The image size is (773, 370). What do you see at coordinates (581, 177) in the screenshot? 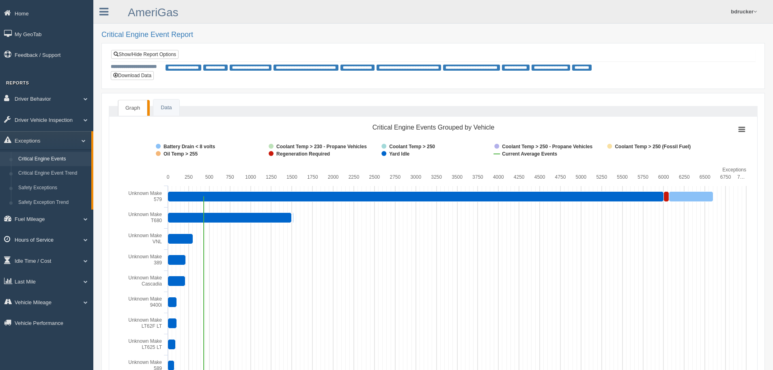
I see `text: 5000` at bounding box center [581, 177].